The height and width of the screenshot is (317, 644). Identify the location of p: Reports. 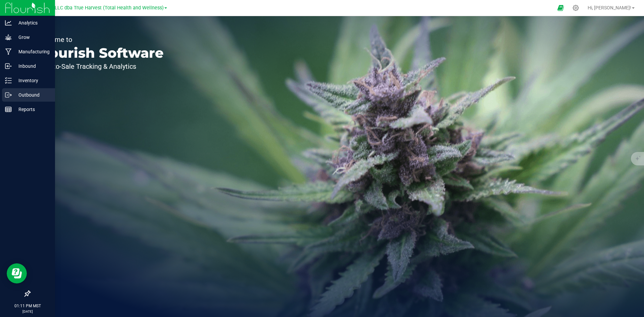
(32, 110).